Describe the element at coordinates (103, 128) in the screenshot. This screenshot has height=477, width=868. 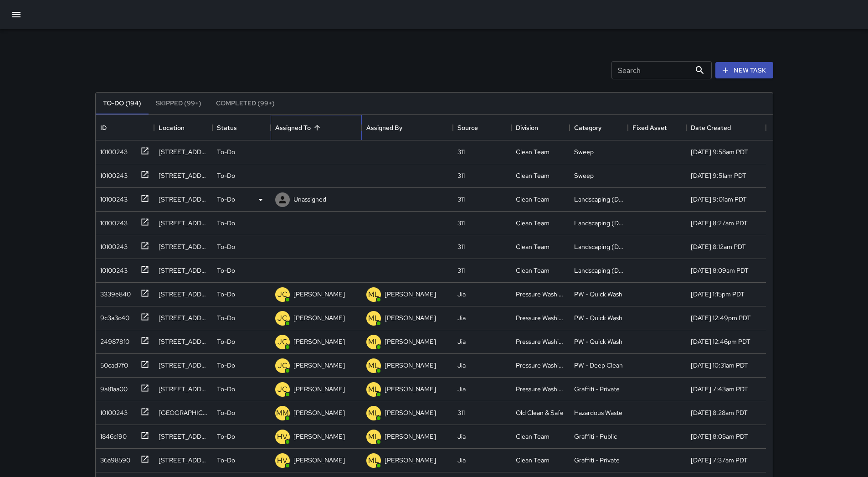
I see `div: ID` at that location.